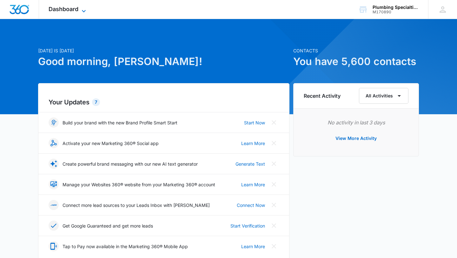 This screenshot has height=258, width=457. Describe the element at coordinates (139, 184) in the screenshot. I see `p: Manage your Websites 360® website from your Marketing 360® account` at that location.